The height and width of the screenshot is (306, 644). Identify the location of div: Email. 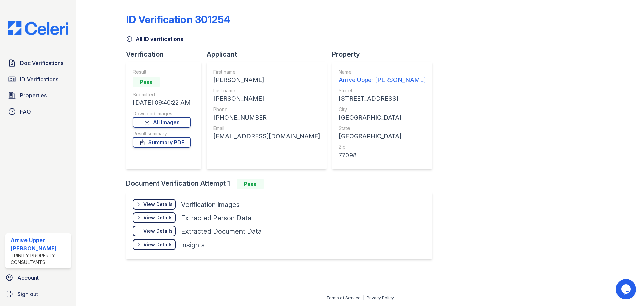
(267, 128).